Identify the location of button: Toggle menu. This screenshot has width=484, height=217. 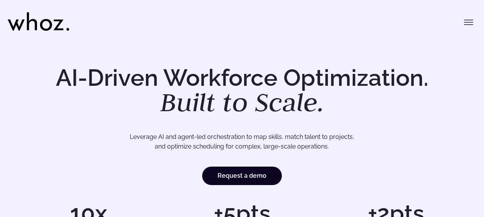
(468, 22).